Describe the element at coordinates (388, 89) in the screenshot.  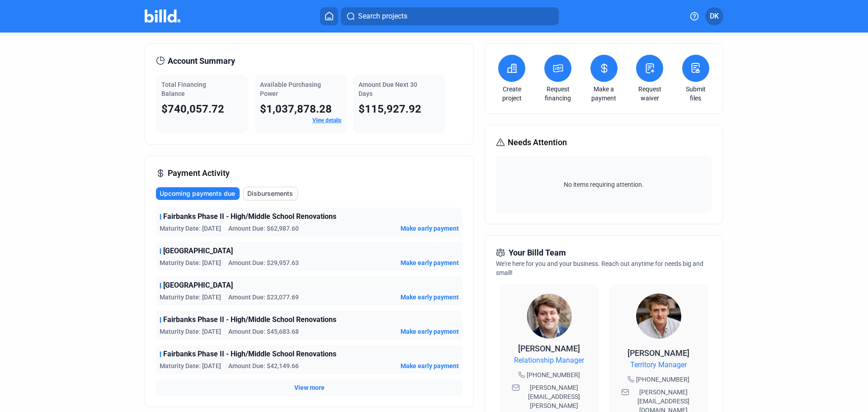
I see `span: Amount Due Next 30 Days` at that location.